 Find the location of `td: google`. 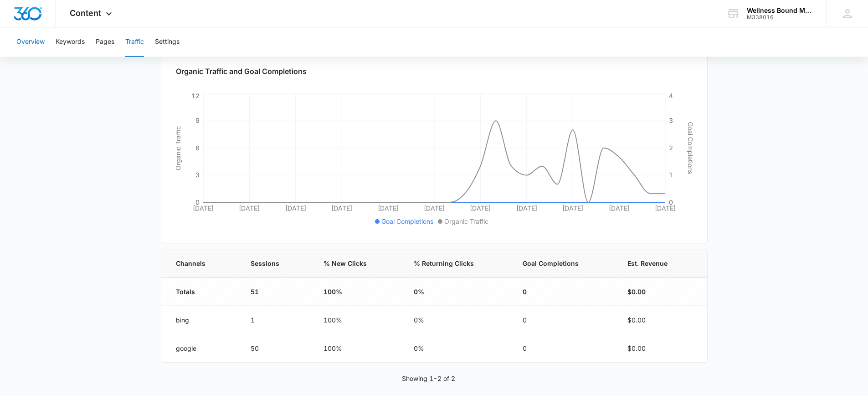

td: google is located at coordinates (201, 348).